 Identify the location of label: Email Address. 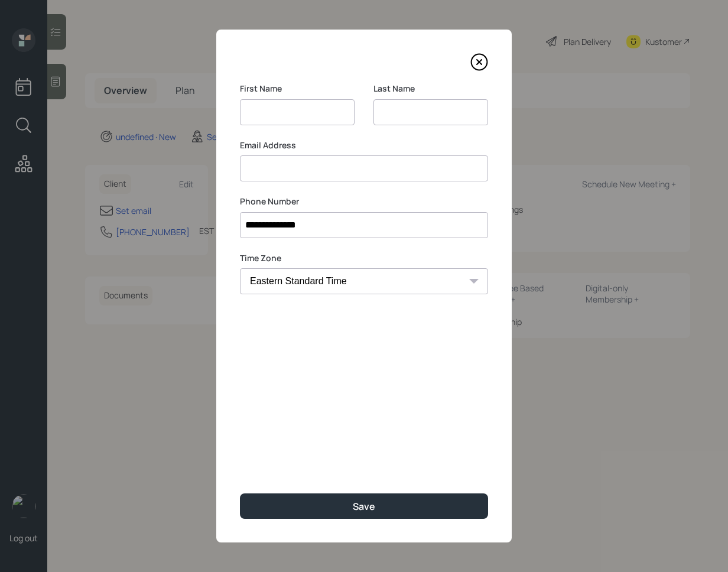
(364, 145).